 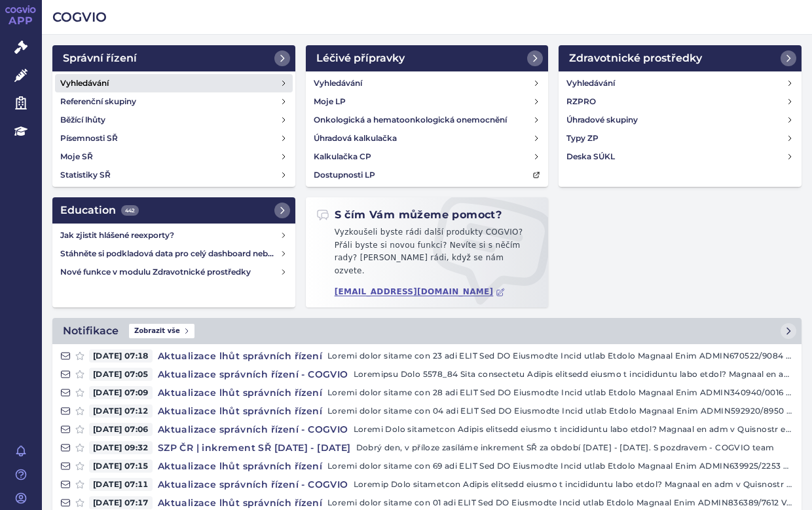 I want to click on h2: Léčivé přípravky, so click(x=360, y=58).